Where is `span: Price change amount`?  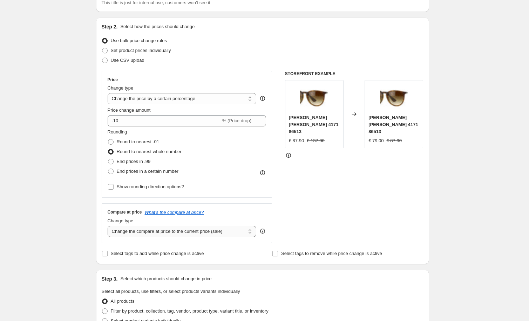 span: Price change amount is located at coordinates (129, 110).